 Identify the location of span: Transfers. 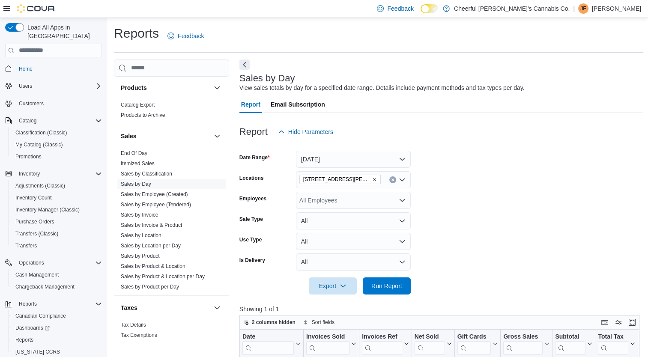
(57, 246).